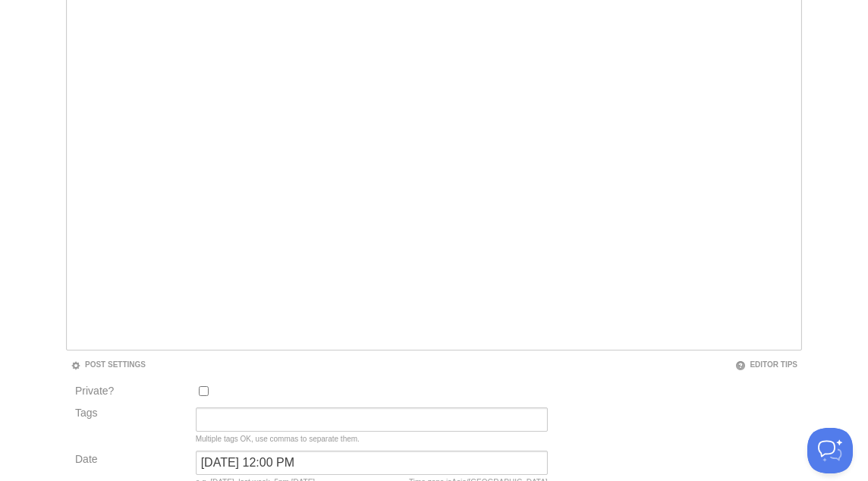  Describe the element at coordinates (131, 413) in the screenshot. I see `label: Tags` at that location.